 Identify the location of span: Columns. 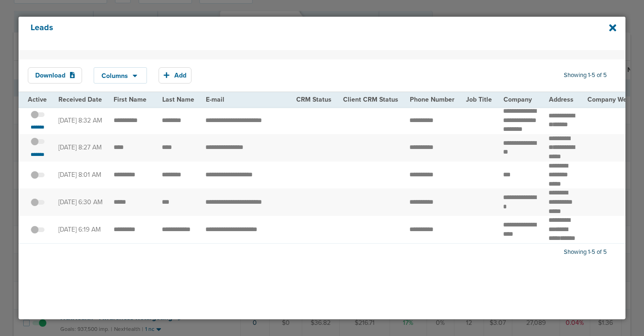
(115, 76).